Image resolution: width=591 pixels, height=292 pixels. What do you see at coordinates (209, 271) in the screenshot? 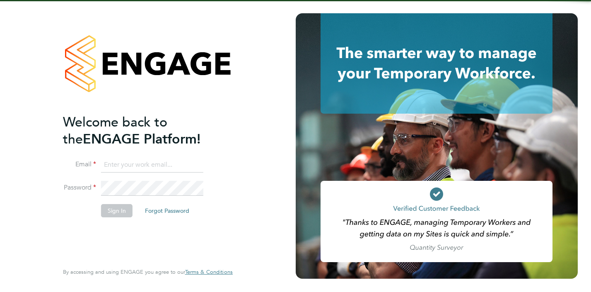
I see `span: Terms & Conditions` at bounding box center [209, 271].